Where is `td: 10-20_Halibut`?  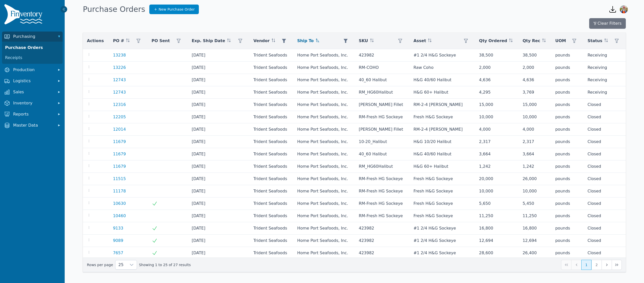
td: 10-20_Halibut is located at coordinates (382, 142).